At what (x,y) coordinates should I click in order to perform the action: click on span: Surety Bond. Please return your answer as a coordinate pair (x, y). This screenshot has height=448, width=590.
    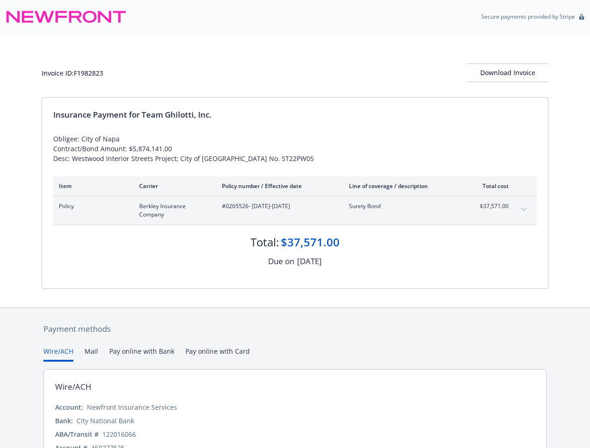
    Looking at the image, I should click on (403, 206).